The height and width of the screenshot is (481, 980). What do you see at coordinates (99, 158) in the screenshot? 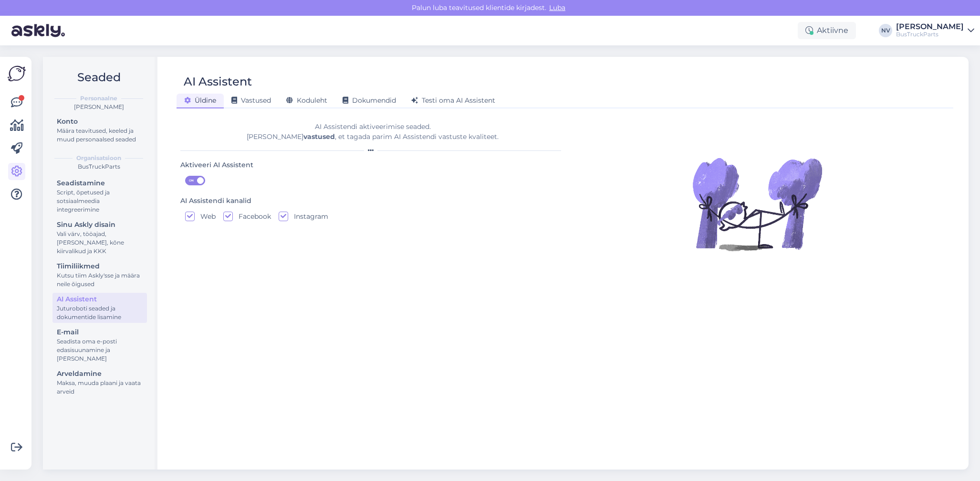
I see `b: Organisatsioon` at bounding box center [99, 158].